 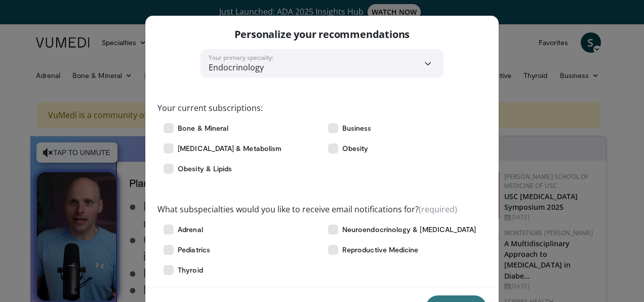 What do you see at coordinates (190, 271) in the screenshot?
I see `span: Thyroid` at bounding box center [190, 271].